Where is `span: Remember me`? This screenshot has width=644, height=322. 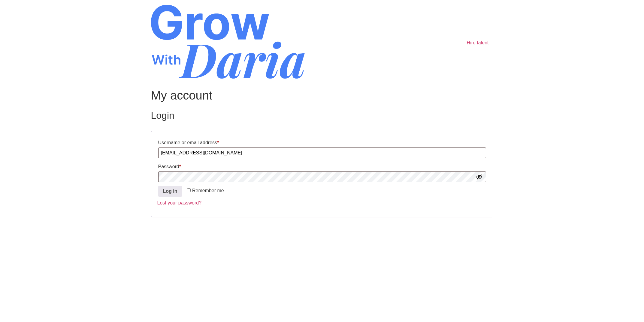 span: Remember me is located at coordinates (208, 191).